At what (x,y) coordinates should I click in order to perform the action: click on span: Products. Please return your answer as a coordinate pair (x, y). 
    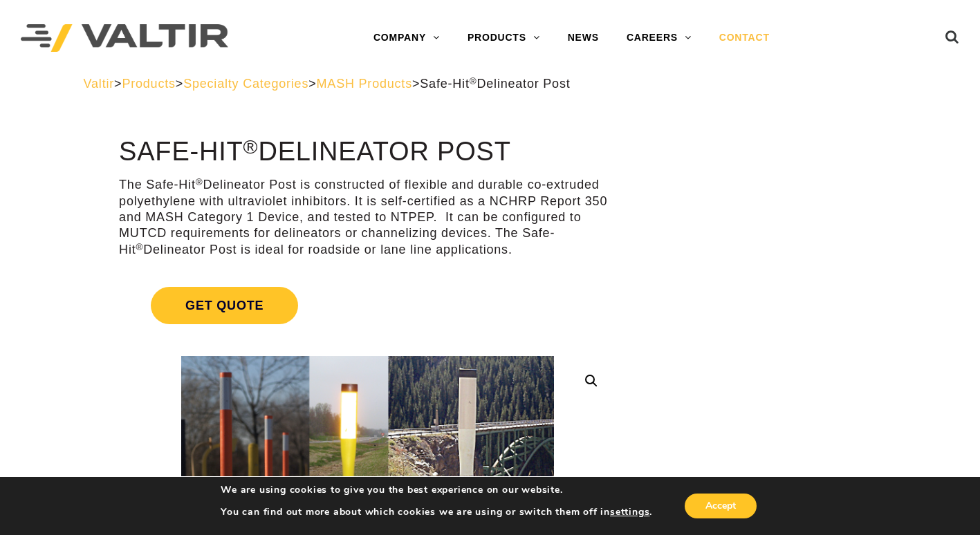
    Looking at the image, I should click on (148, 83).